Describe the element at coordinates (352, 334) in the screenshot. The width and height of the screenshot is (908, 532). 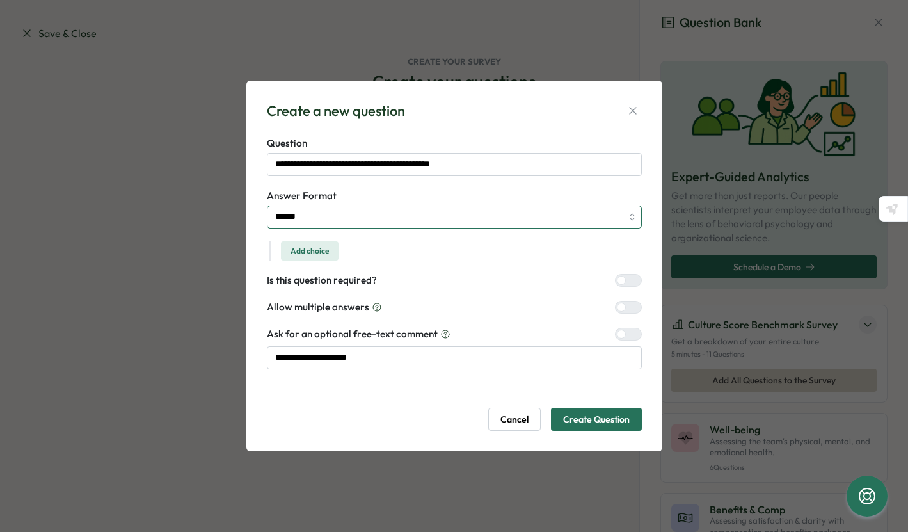
I see `span: Ask for an optional free-text comment` at that location.